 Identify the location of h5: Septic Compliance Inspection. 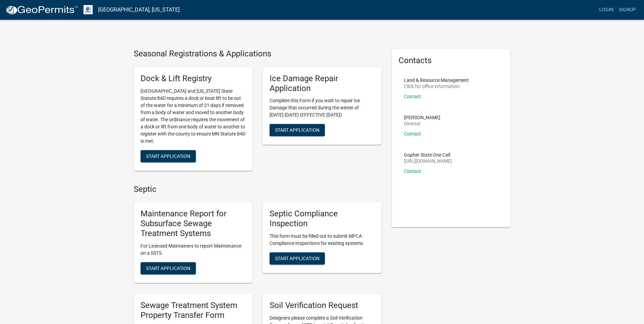
(322, 219).